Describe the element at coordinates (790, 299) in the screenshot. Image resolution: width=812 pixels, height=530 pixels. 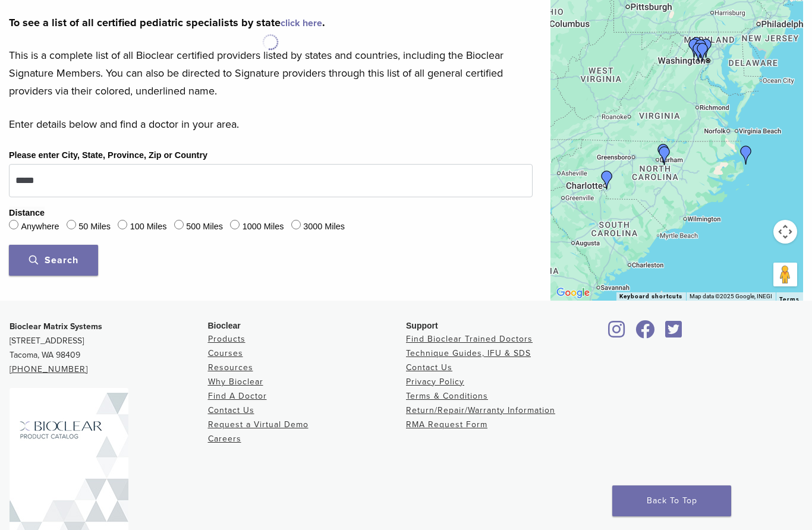
I see `a: Terms (opens in new tab)` at that location.